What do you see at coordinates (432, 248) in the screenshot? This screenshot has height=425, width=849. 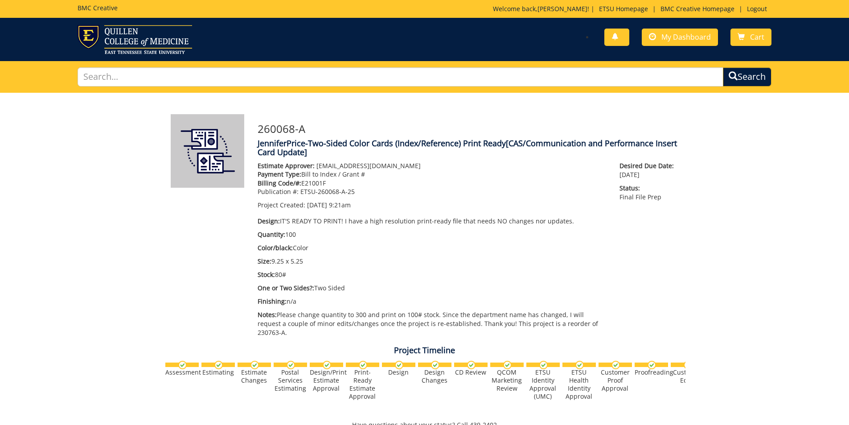 I see `p: Color` at bounding box center [432, 248].